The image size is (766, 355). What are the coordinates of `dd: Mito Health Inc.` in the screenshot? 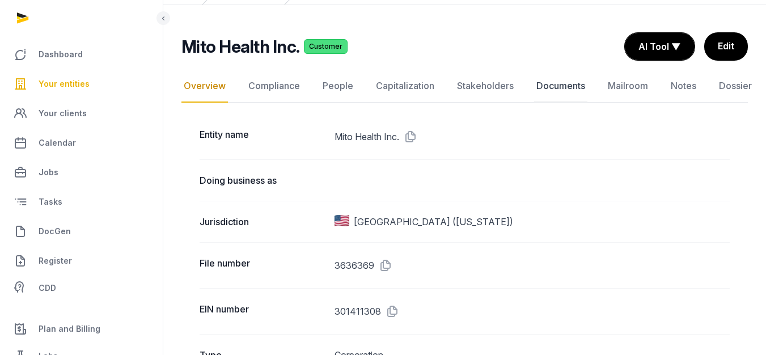 It's located at (531, 137).